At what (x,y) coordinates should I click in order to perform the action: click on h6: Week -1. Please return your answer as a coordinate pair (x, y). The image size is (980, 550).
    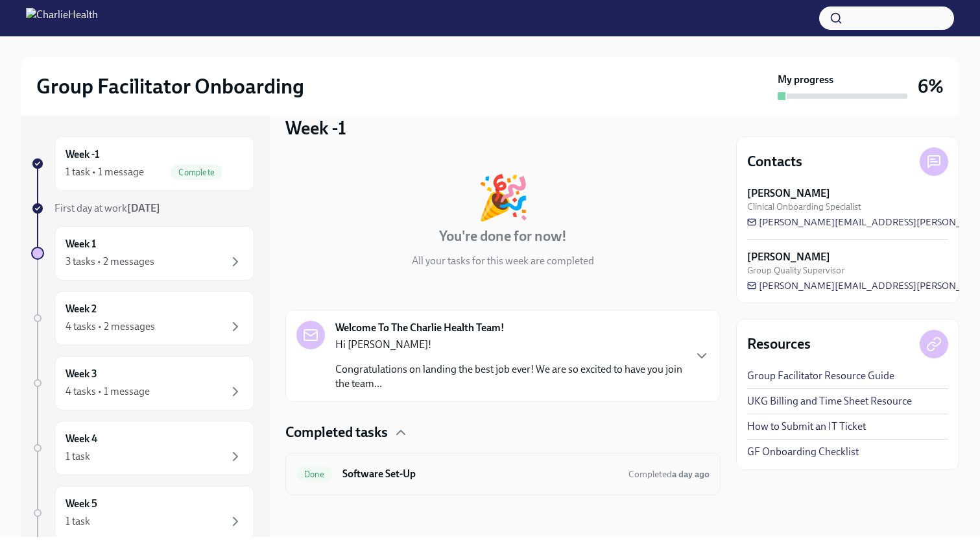
    Looking at the image, I should click on (82, 155).